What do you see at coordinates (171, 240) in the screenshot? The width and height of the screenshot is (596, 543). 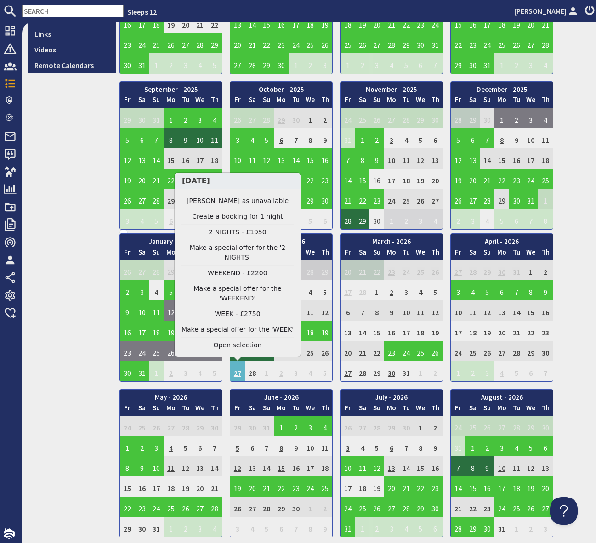 I see `th: January - 2026` at bounding box center [171, 240].